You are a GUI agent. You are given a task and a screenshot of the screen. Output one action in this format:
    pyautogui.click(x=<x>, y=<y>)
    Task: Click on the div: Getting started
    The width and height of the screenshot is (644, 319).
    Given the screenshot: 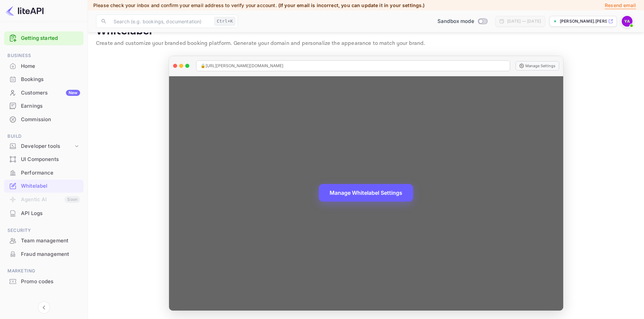 What is the action you would take?
    pyautogui.click(x=44, y=38)
    